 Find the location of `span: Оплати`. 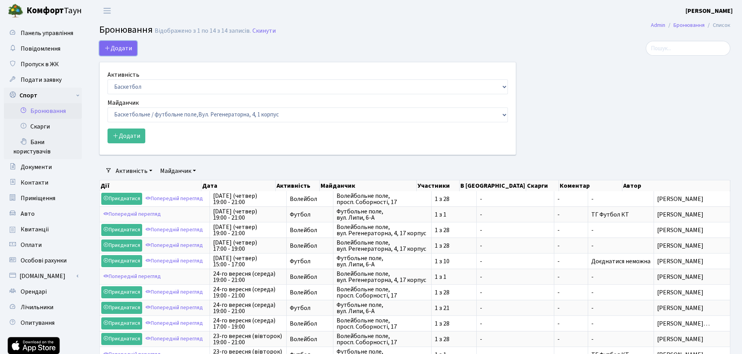

span: Оплати is located at coordinates (31, 245).